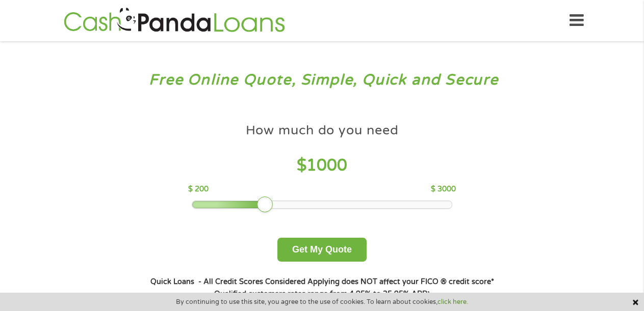 The width and height of the screenshot is (644, 311). I want to click on h3: Free Online Quote, Simple, Quick and Secure, so click(322, 80).